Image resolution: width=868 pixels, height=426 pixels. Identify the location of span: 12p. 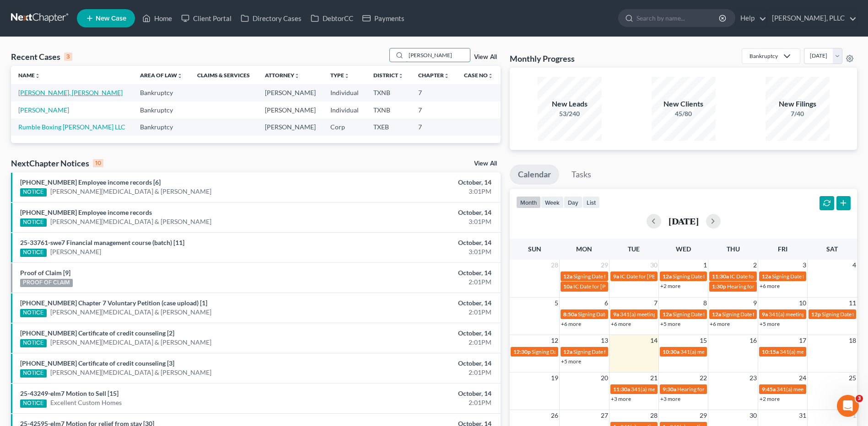
(816, 314).